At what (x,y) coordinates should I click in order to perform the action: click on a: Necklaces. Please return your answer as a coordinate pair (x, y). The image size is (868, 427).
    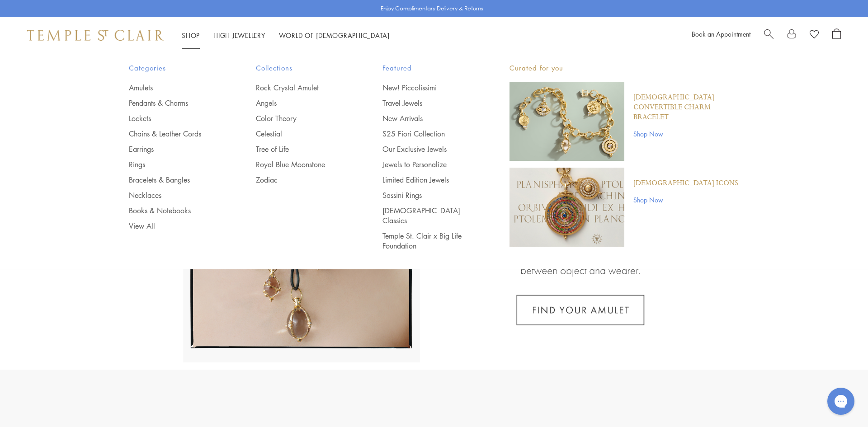
    Looking at the image, I should click on (174, 195).